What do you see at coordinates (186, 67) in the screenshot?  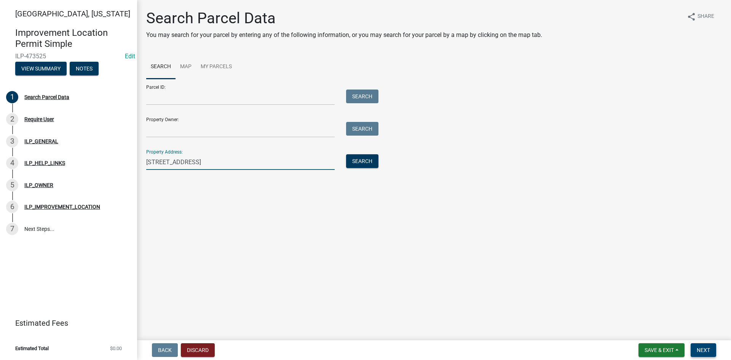 I see `a: Map` at bounding box center [186, 67].